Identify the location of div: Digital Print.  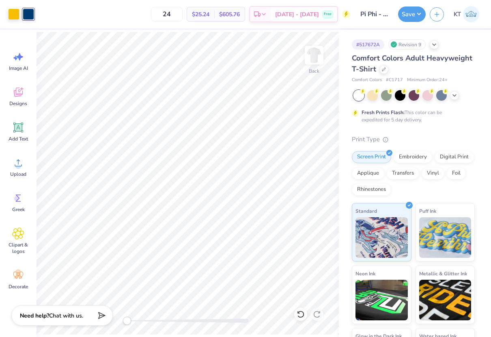
(454, 157).